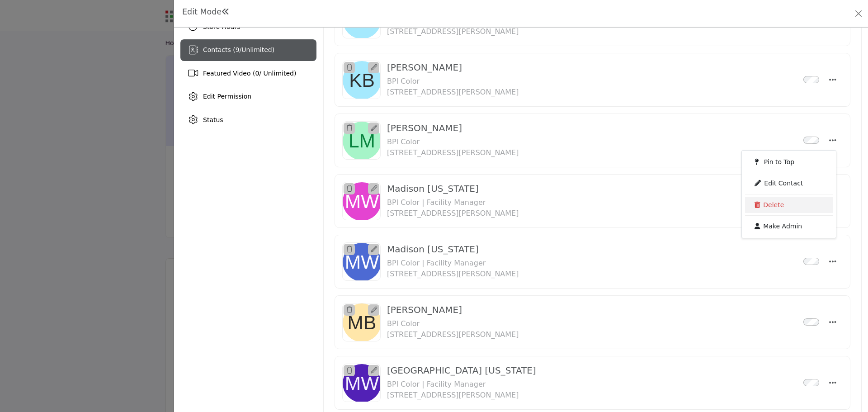 This screenshot has height=412, width=868. Describe the element at coordinates (789, 205) in the screenshot. I see `a: Delete` at that location.